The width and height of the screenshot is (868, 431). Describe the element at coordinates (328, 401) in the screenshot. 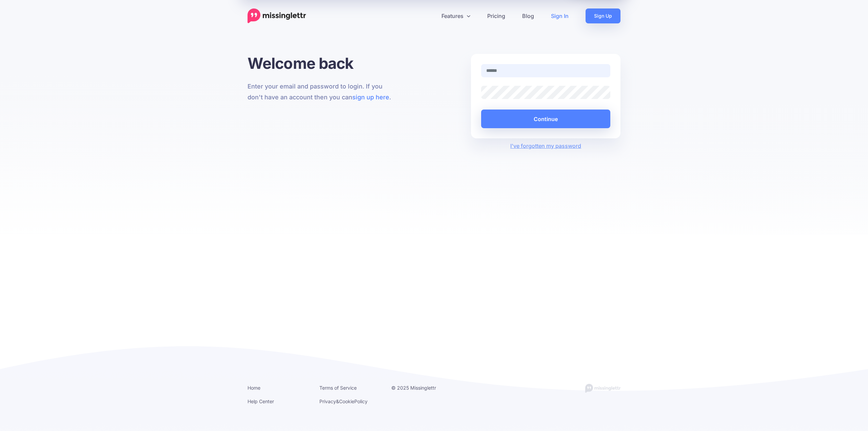

I see `a: Privacy` at that location.